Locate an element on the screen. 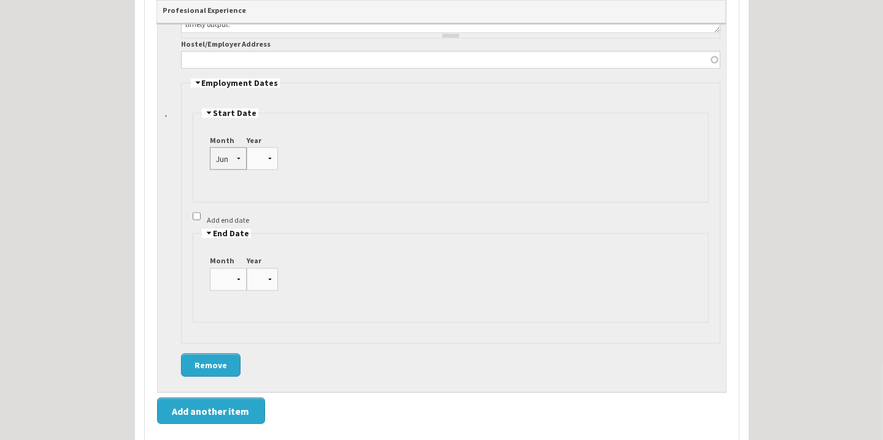 The height and width of the screenshot is (440, 883). span: Employment Dates is located at coordinates (236, 83).